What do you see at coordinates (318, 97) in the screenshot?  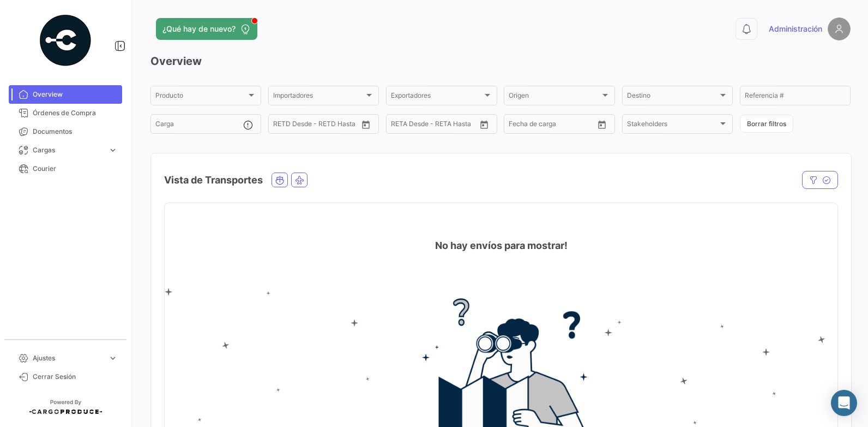 I see `span: Importadores` at bounding box center [318, 97].